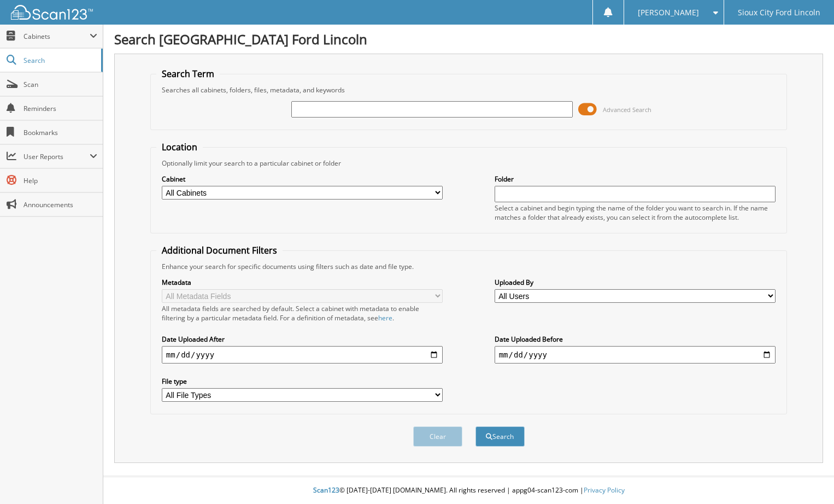 The image size is (834, 504). I want to click on img: scan123-logo-white.svg, so click(52, 12).